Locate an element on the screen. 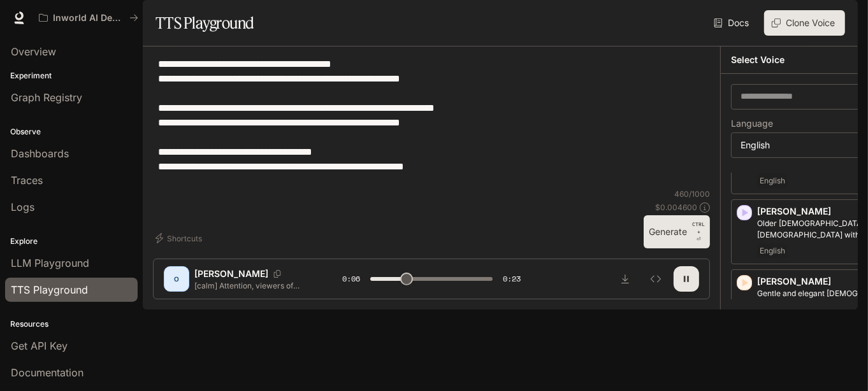 This screenshot has height=391, width=868. button: Copy Voice ID is located at coordinates (277, 274).